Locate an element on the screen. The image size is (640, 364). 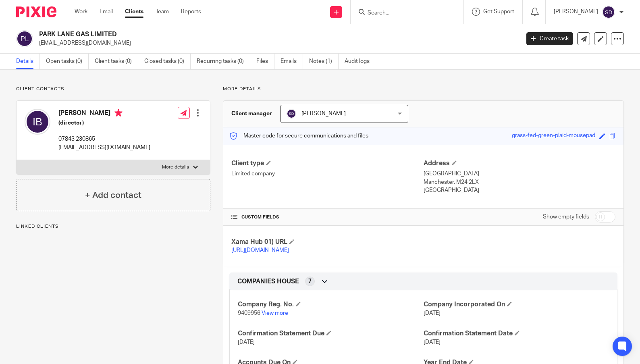
p: Master code for secure communications and files is located at coordinates (298, 136).